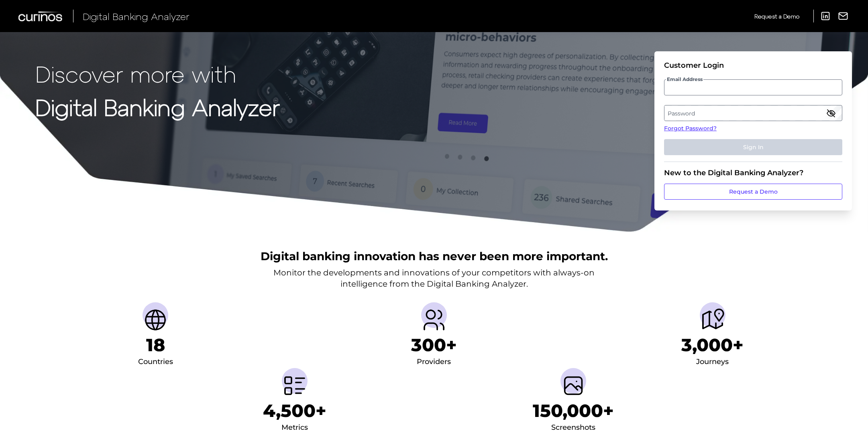 The width and height of the screenshot is (868, 439). What do you see at coordinates (713, 320) in the screenshot?
I see `img: Journeys` at bounding box center [713, 320].